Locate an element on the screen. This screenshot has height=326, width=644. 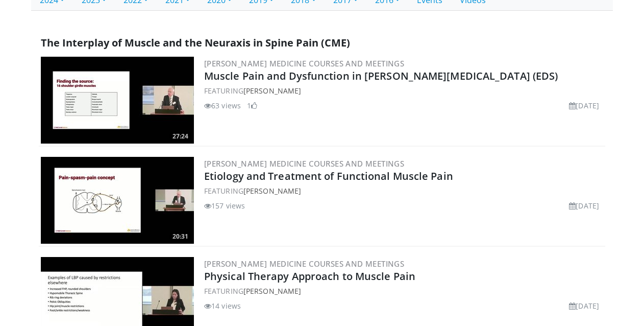
a: 27:24 is located at coordinates (117, 100).